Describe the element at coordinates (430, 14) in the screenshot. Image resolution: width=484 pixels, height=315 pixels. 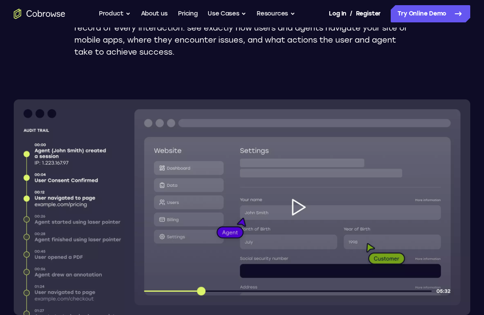
I see `a: Try Online Demo` at that location.